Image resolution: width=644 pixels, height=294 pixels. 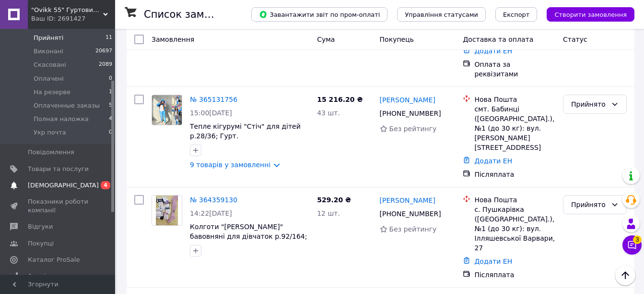 I want to click on span: Показники роботи компанії, so click(x=58, y=206).